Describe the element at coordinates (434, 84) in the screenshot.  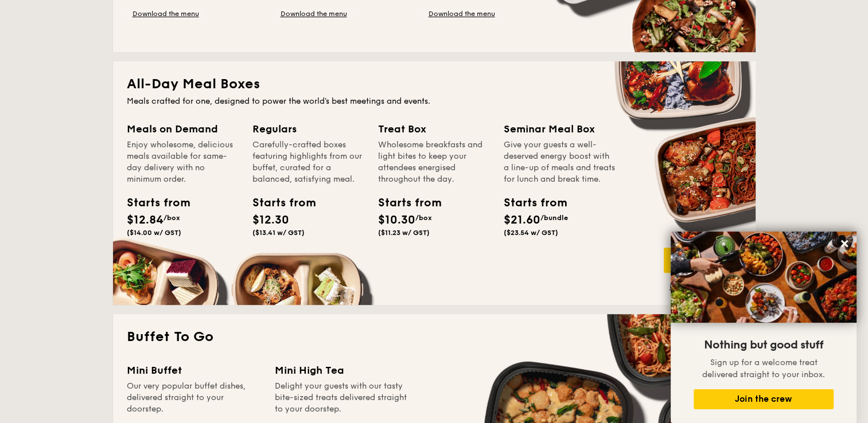
I see `h2: All-Day Meal Boxes` at that location.